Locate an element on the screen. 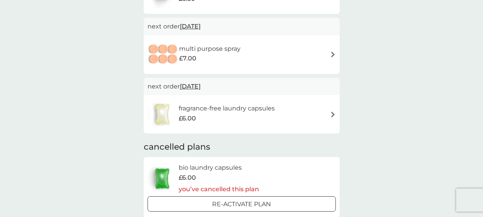 This screenshot has height=217, width=483. img: bio laundry capsules is located at coordinates (162, 178).